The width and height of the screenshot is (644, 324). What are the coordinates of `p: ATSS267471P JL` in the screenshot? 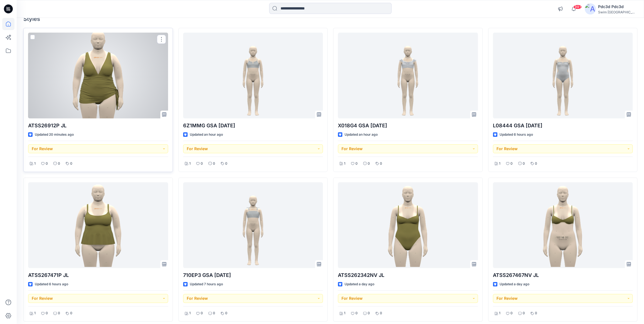 It's located at (98, 275).